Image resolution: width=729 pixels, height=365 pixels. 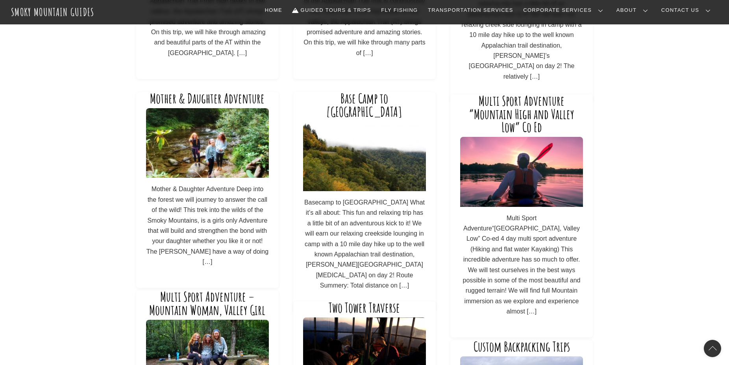 What do you see at coordinates (53, 12) in the screenshot?
I see `span: Smoky Mountain Guides` at bounding box center [53, 12].